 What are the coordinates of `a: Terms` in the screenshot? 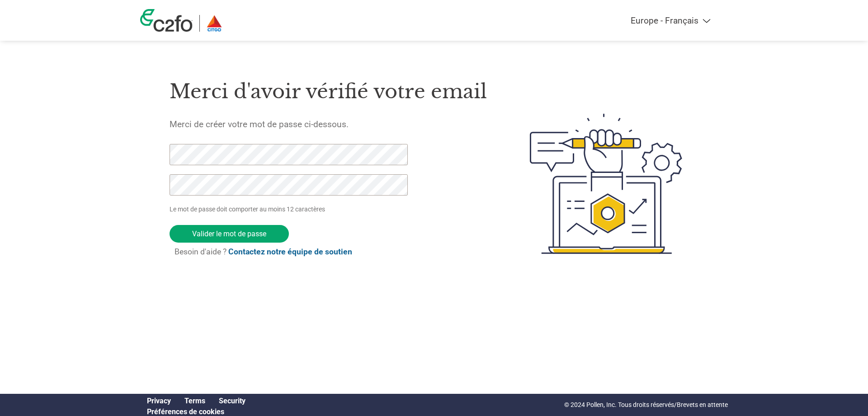 It's located at (195, 400).